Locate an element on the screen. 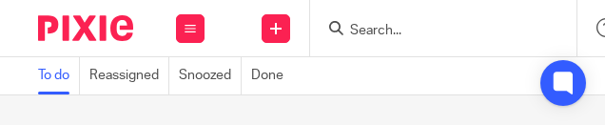 This screenshot has width=605, height=125. a: To do is located at coordinates (59, 75).